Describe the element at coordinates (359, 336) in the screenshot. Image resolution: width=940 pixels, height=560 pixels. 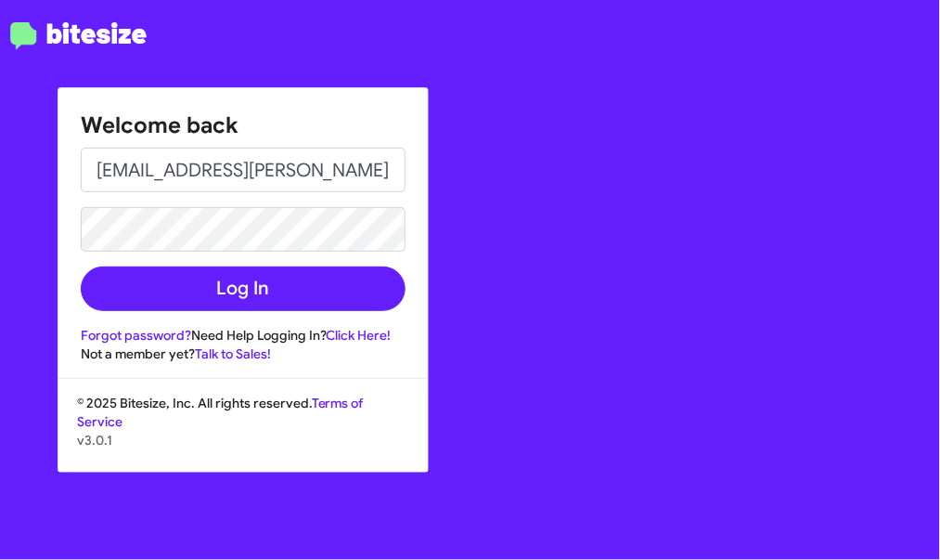
I see `a: Click Here!` at that location.